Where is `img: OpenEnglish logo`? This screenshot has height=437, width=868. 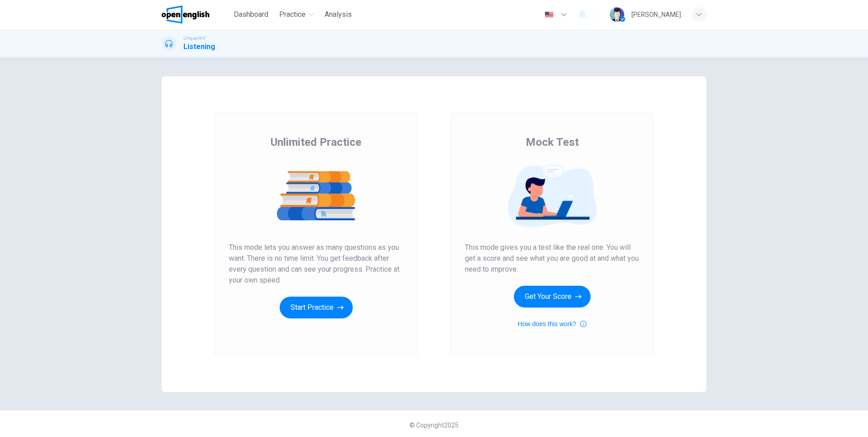
img: OpenEnglish logo is located at coordinates (185, 14).